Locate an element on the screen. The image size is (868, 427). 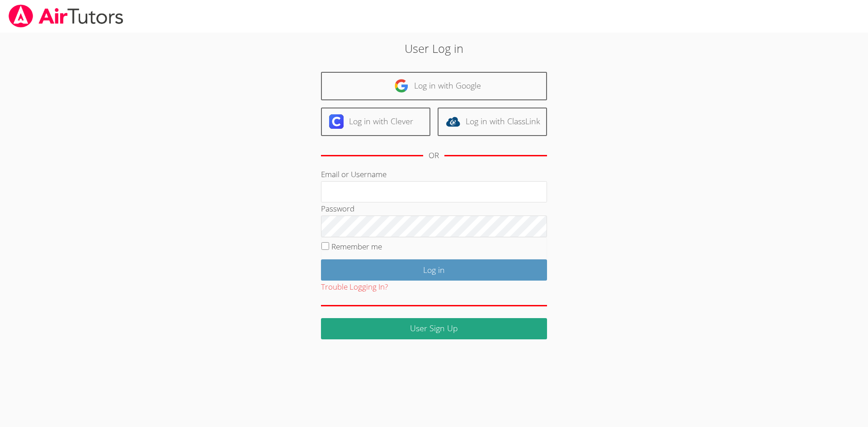
div: OR is located at coordinates (434, 155).